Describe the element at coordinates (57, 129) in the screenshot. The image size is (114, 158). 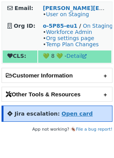
I see `footer: App not working? 🪳` at that location.